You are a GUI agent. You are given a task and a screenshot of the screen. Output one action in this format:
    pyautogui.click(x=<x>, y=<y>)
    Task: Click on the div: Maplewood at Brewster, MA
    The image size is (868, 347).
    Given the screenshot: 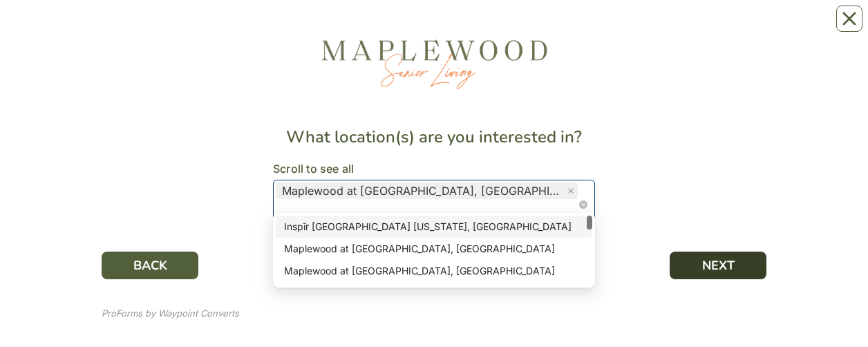 What is the action you would take?
    pyautogui.click(x=434, y=249)
    